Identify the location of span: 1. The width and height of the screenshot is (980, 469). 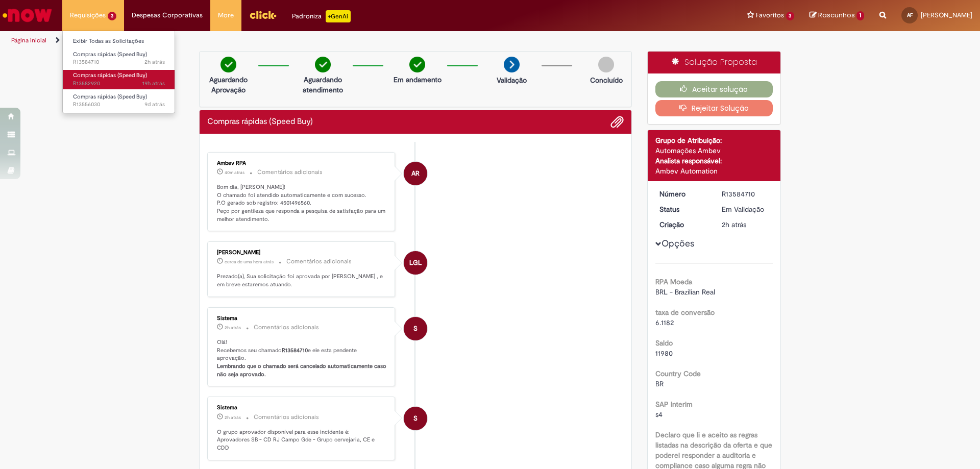
(859, 16).